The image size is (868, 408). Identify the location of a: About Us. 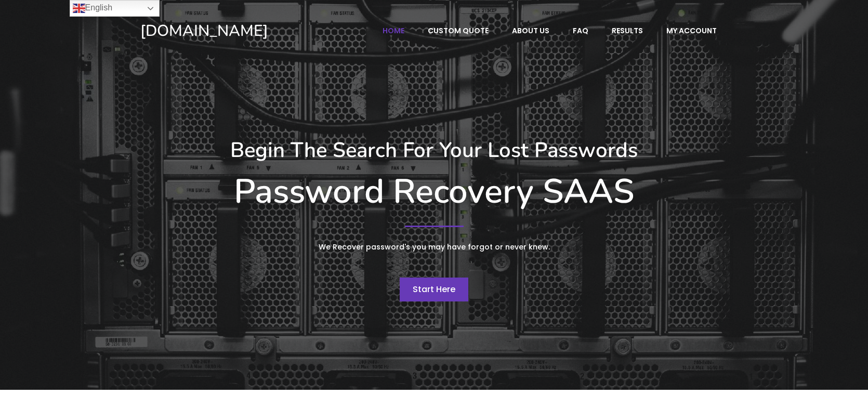
(531, 31).